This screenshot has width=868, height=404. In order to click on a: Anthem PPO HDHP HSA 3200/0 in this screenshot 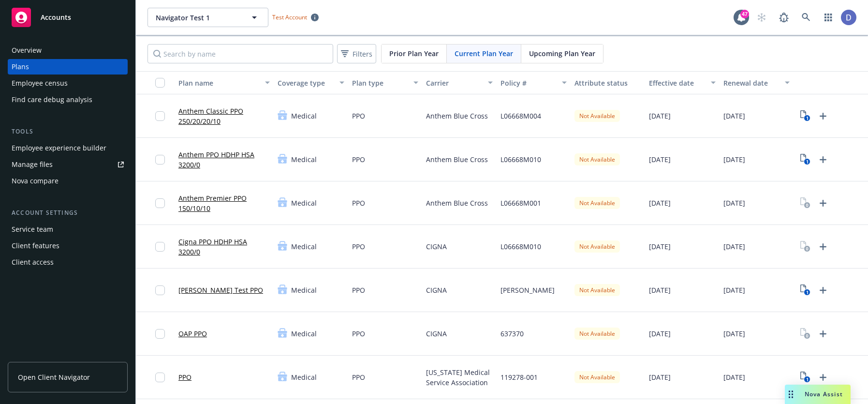, I will do `click(224, 159)`.